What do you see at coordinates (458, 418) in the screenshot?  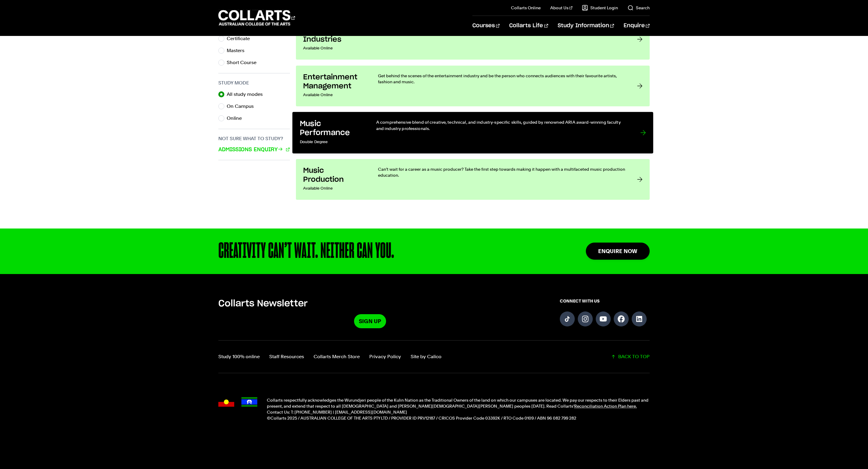 I see `p: ©Collarts 2025 / AUSTRALIAN COLLEGE OF THE ARTS PTY LTD / PROVIDER ID PRV12187 / CRICOS Provider ...` at bounding box center [458, 418].